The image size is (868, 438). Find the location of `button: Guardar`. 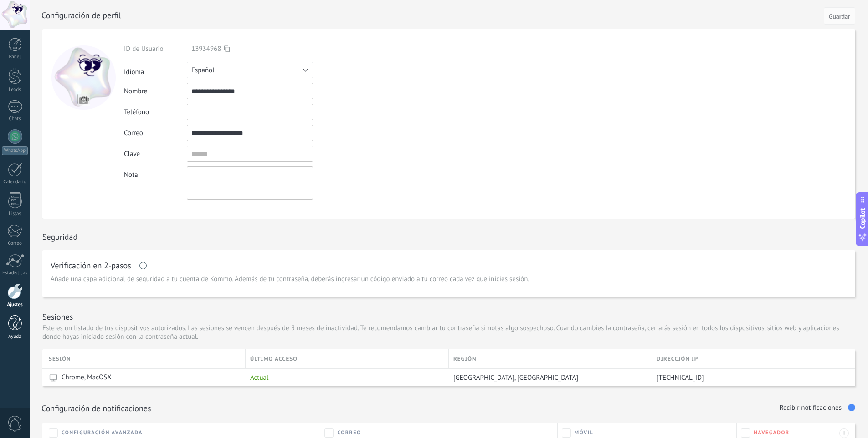

button: Guardar is located at coordinates (839, 16).